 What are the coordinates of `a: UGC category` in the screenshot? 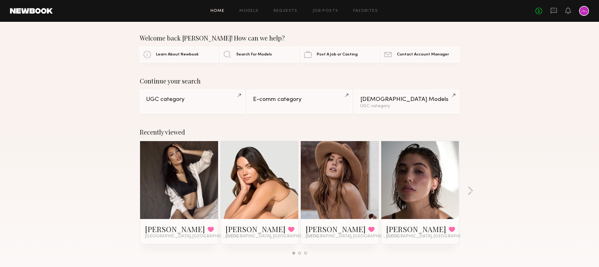 It's located at (192, 102).